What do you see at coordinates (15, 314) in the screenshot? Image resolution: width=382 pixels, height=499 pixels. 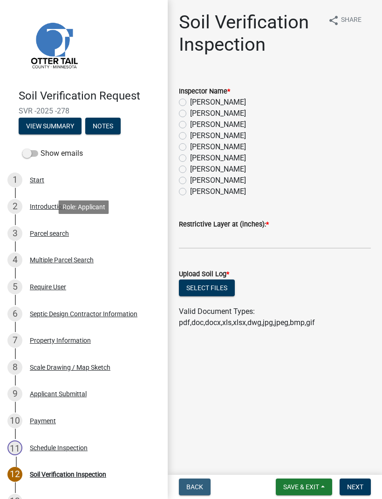 I see `div: 6` at bounding box center [15, 314].